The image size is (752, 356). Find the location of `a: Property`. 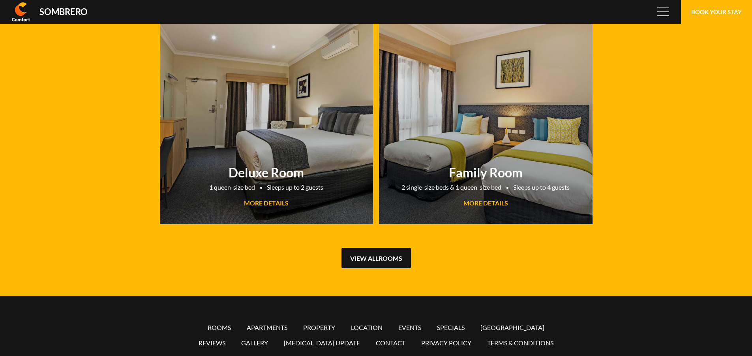

a: Property is located at coordinates (319, 327).